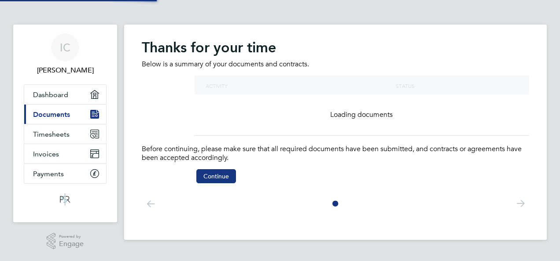 This screenshot has width=560, height=261. I want to click on p: Before continuing, please make sure that all required documents have been submitted, and contract..., so click(335, 154).